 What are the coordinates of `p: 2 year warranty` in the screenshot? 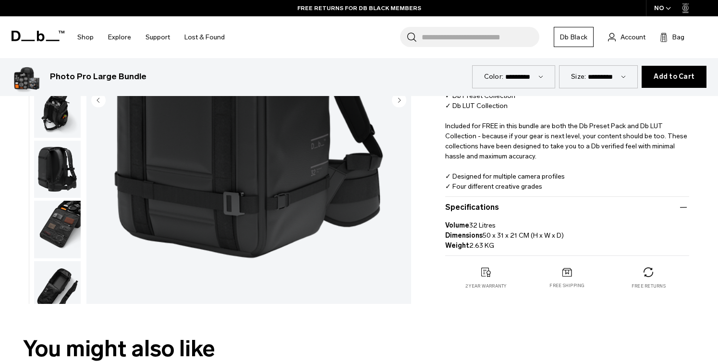 It's located at (486, 286).